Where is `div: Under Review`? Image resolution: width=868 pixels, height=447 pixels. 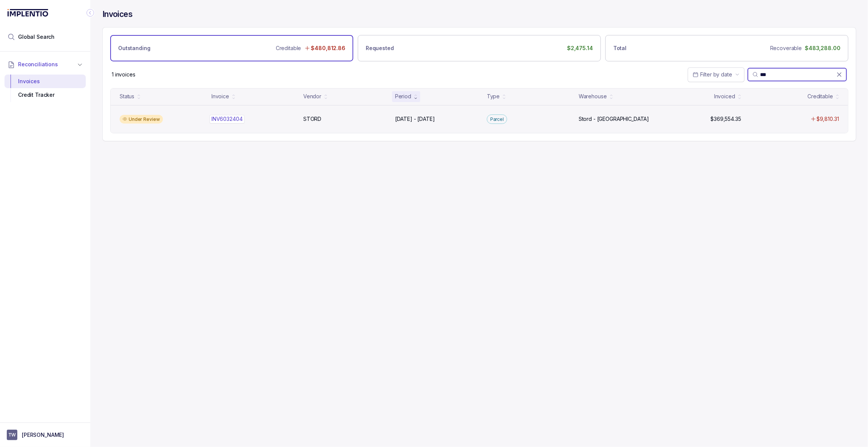
div: Under Review is located at coordinates (141, 119).